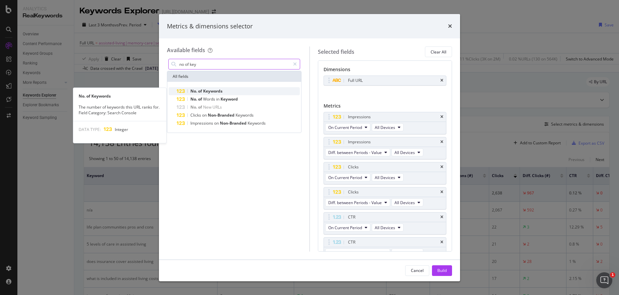 Image resolution: width=619 pixels, height=295 pixels. What do you see at coordinates (385, 198) in the screenshot?
I see `div: ClickstimesDiff. between Periods - ValueAll Devices` at bounding box center [385, 198].